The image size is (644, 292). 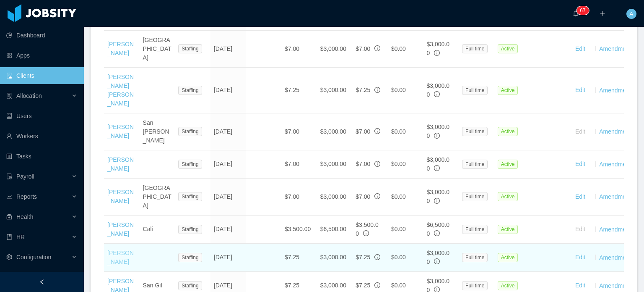 What do you see at coordinates (25, 176) in the screenshot?
I see `span: Payroll` at bounding box center [25, 176].